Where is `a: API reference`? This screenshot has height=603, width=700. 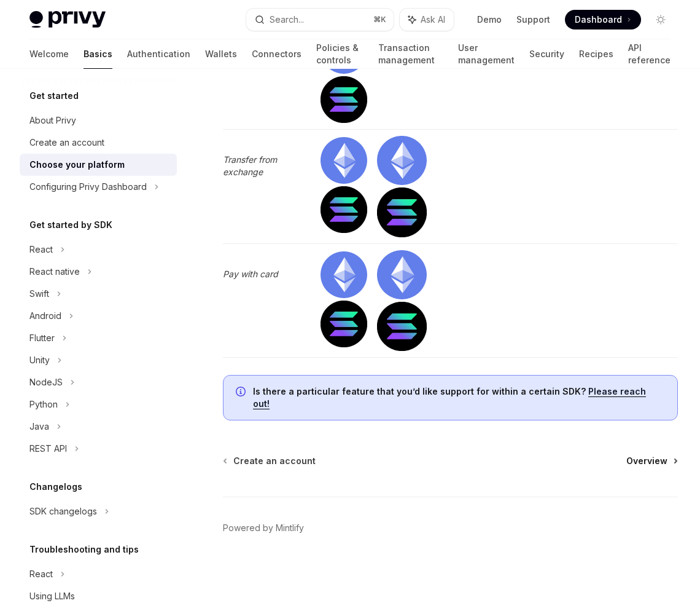
a: API reference is located at coordinates (649, 54).